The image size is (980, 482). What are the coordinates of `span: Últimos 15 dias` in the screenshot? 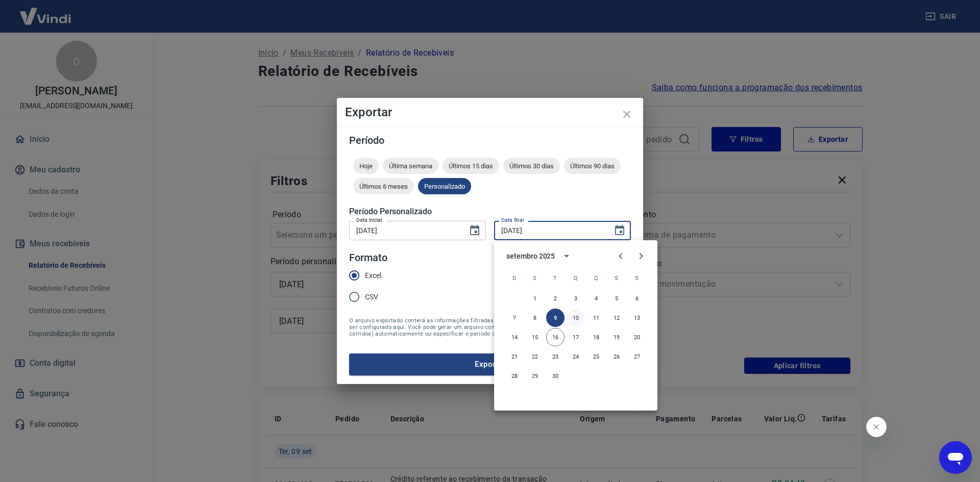 It's located at (471, 166).